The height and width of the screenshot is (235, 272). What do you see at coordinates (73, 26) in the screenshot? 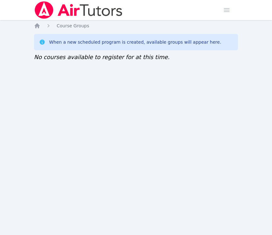
I see `span: Course Groups` at bounding box center [73, 26].